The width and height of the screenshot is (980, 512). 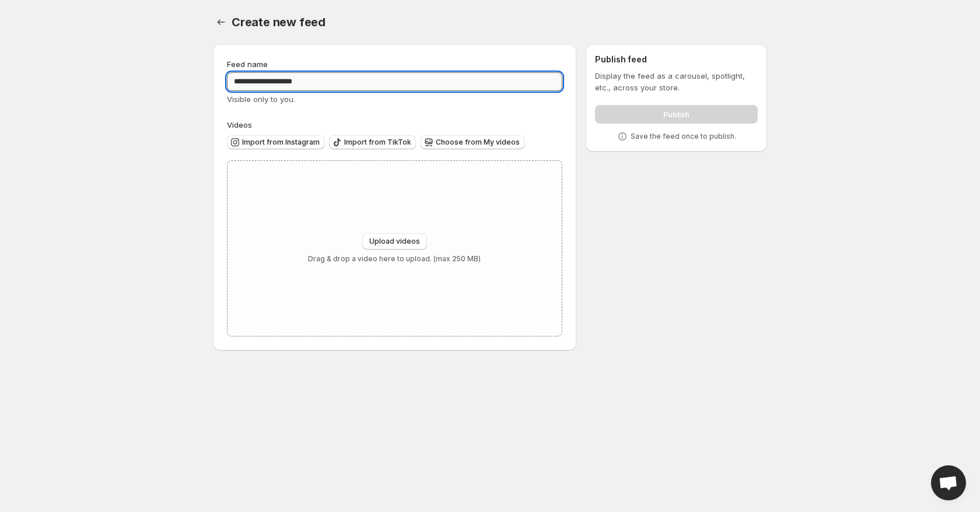 What do you see at coordinates (281, 142) in the screenshot?
I see `span: Import from Instagram` at bounding box center [281, 142].